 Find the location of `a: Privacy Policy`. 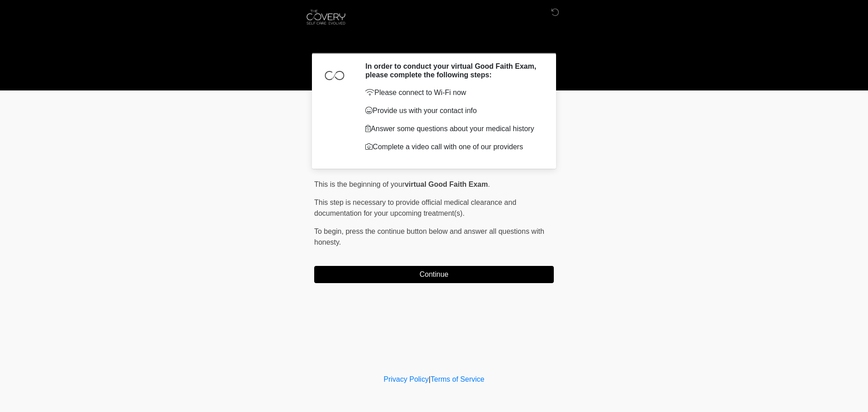

a: Privacy Policy is located at coordinates (406, 378).